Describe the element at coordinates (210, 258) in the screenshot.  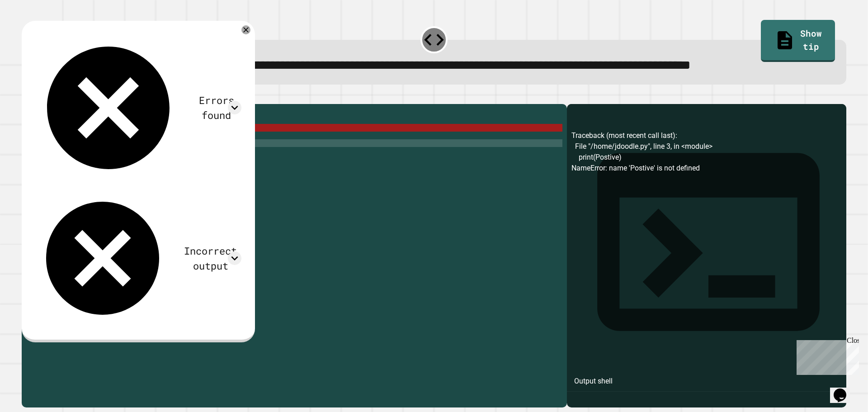
I see `div: Incorrect output` at that location.